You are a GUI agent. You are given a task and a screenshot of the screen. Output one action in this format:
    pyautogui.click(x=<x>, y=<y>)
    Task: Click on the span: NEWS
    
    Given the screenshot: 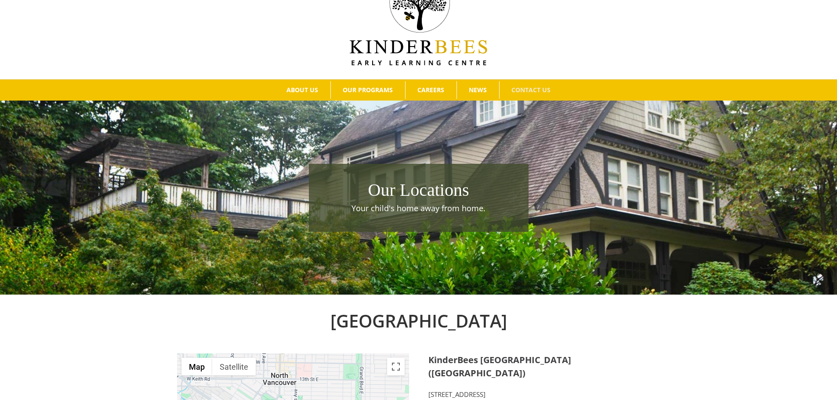 What is the action you would take?
    pyautogui.click(x=478, y=90)
    